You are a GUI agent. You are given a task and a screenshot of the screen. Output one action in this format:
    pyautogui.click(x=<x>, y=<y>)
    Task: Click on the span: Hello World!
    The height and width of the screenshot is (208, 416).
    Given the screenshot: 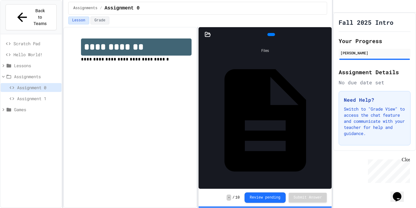 What is the action you would take?
    pyautogui.click(x=36, y=54)
    